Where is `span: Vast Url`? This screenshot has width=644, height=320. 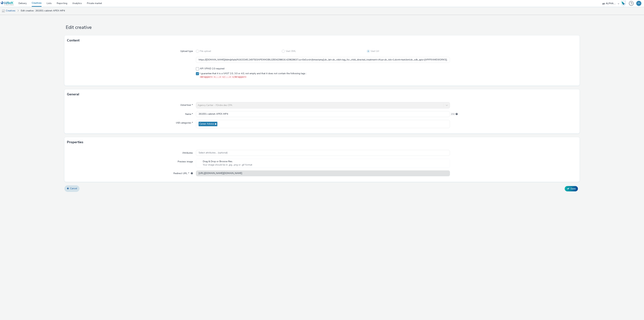 span: Vast Url is located at coordinates (375, 51).